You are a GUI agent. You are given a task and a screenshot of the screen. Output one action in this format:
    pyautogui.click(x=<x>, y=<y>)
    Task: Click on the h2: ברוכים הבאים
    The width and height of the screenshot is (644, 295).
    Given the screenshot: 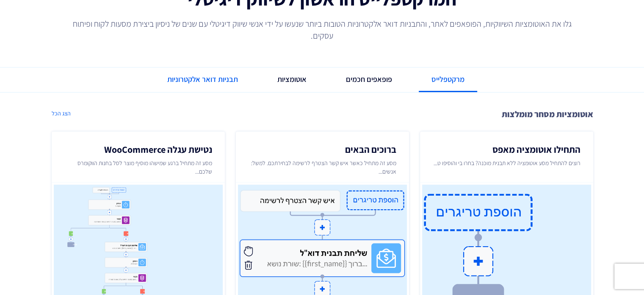 What is the action you would take?
    pyautogui.click(x=322, y=149)
    